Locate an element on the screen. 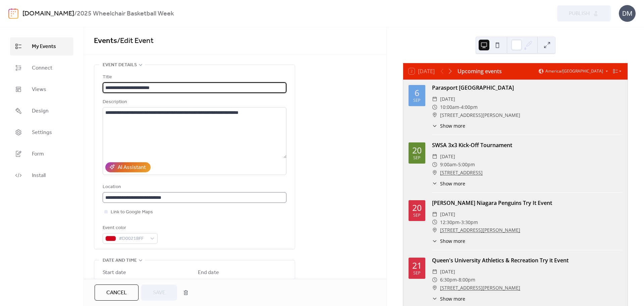  div: Start date is located at coordinates (114, 273).